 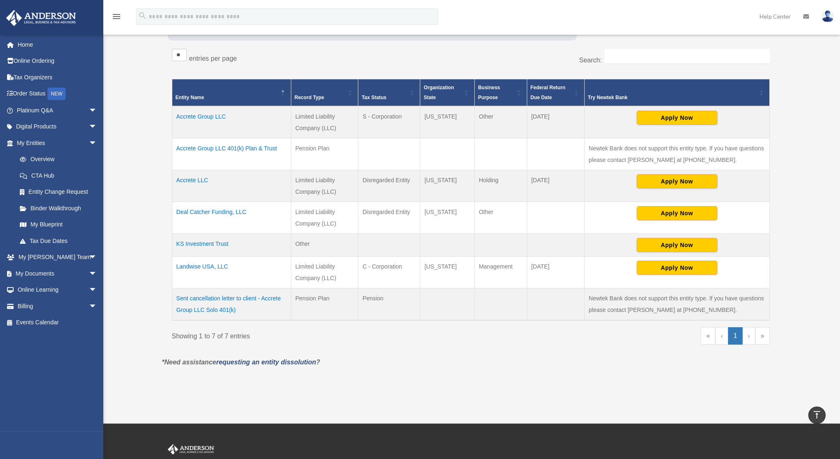 I want to click on td: Pension, so click(x=389, y=304).